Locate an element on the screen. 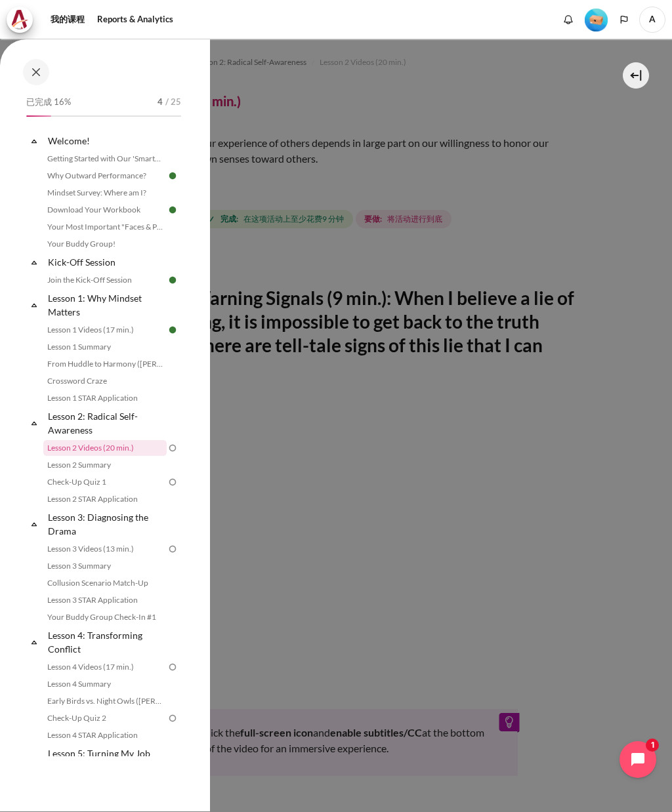  a: Lesson 1: Why Mindset Matters is located at coordinates (106, 305).